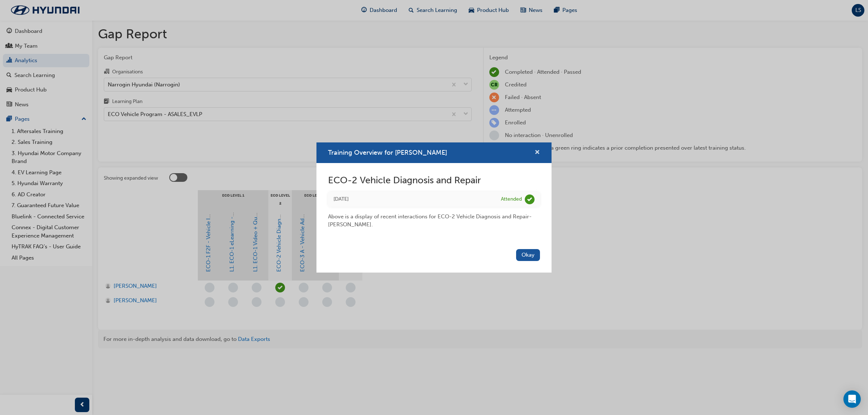  What do you see at coordinates (434, 207) in the screenshot?
I see `div: Training Overview for Jaco Labuschagne` at bounding box center [434, 207].